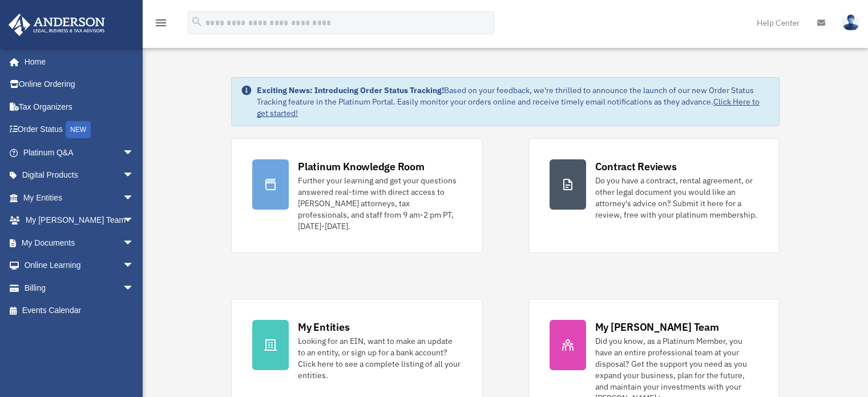 The width and height of the screenshot is (868, 397). I want to click on a: Platinum Knowledge Room Further your learning and get your questions answered real-time with dire..., so click(357, 195).